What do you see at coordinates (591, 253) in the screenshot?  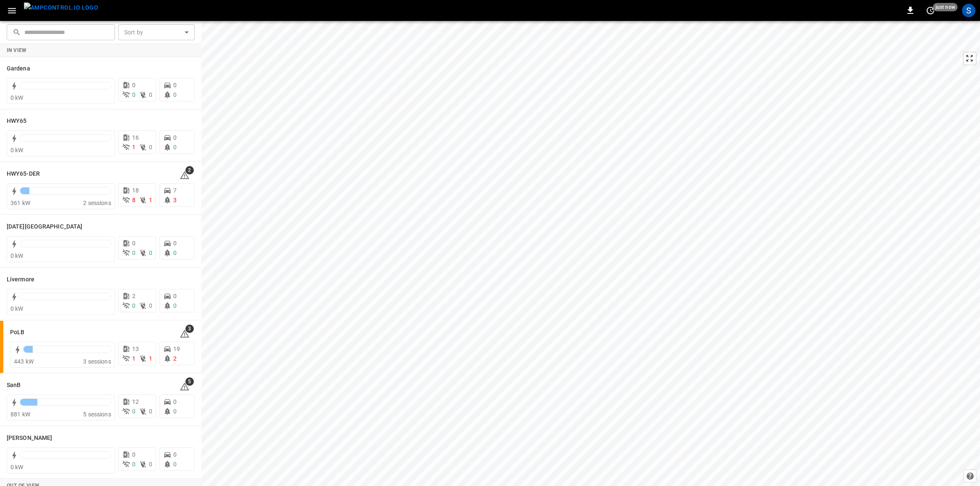 I see `canvas: Map` at bounding box center [591, 253].